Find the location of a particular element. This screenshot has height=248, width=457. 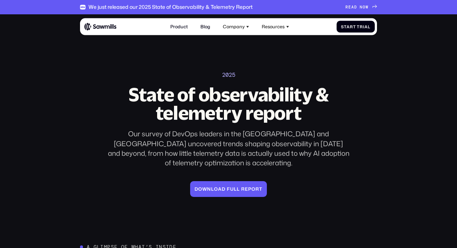

div: We just released our 2025 State of Observability & Telemetry Report is located at coordinates (170, 7).